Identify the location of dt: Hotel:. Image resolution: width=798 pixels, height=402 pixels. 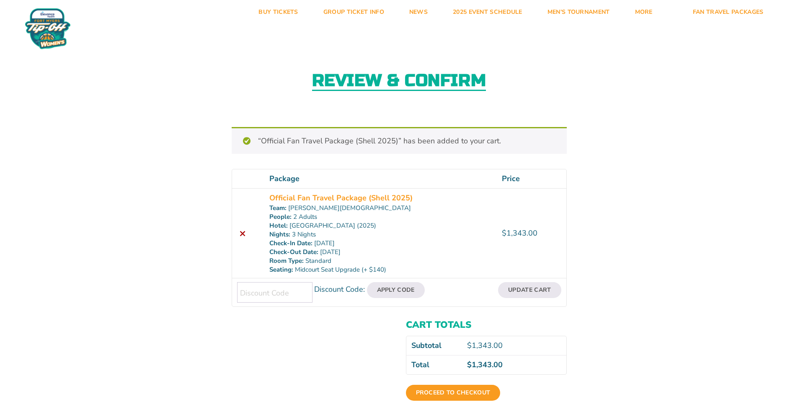
(278, 225).